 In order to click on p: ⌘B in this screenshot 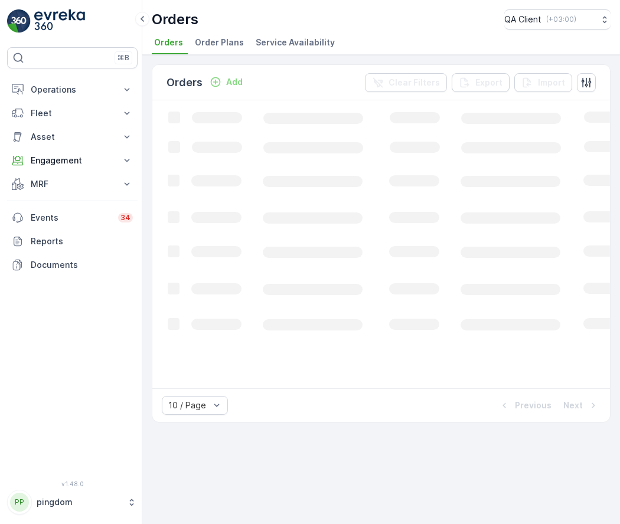, I will do `click(123, 58)`.